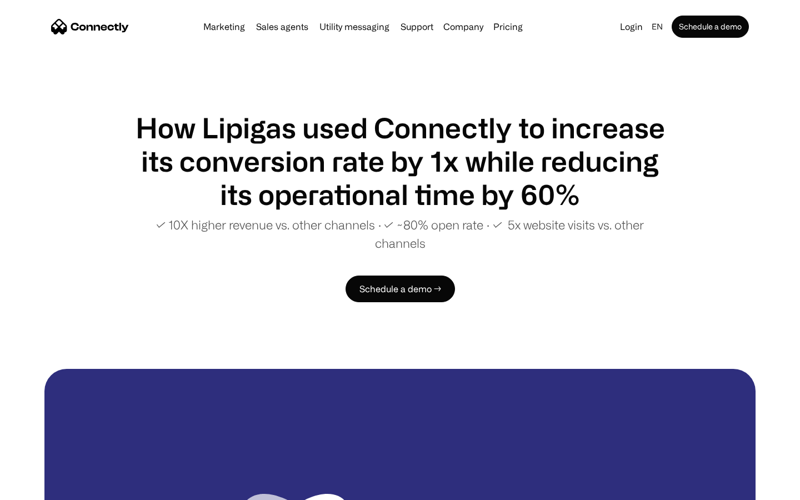 This screenshot has width=800, height=500. What do you see at coordinates (400, 161) in the screenshot?
I see `h1: How Lipigas used Connectly to increase its conversion rate by 1x while reducing its operational t...` at bounding box center [400, 161].